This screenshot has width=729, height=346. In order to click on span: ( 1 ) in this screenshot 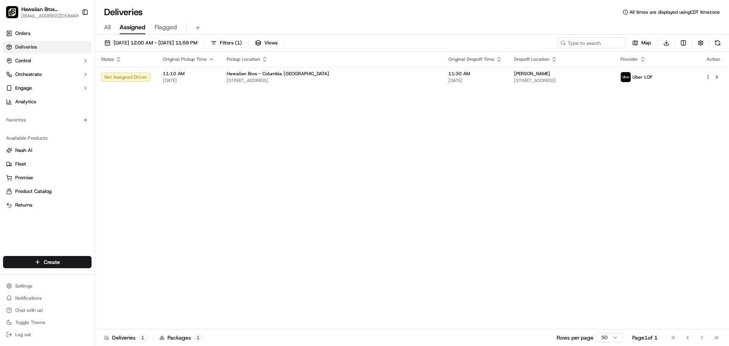, I will do `click(238, 43)`.